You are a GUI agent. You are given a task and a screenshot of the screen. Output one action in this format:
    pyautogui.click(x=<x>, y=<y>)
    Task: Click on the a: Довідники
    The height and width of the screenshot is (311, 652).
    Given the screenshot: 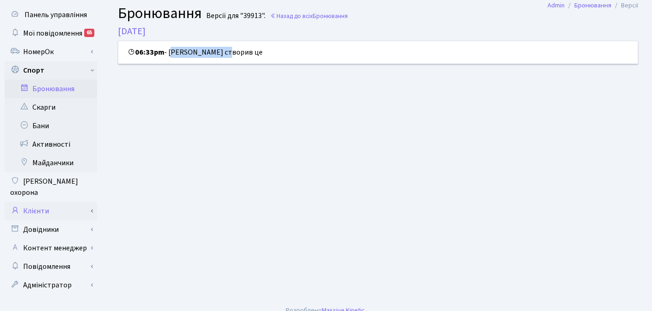 What is the action you would take?
    pyautogui.click(x=51, y=229)
    